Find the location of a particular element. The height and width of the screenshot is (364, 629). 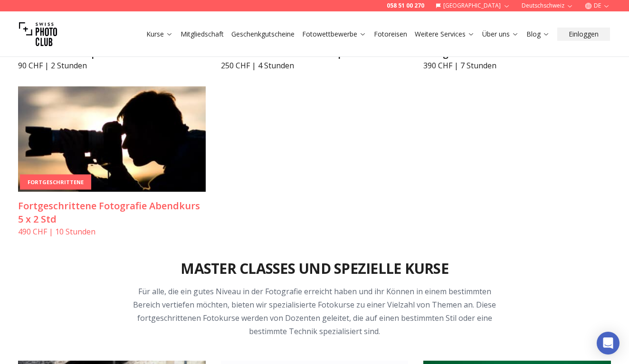

h3: Fortgeschrittene Fotografie Abendkurs 5 x 2 Std is located at coordinates (112, 212).